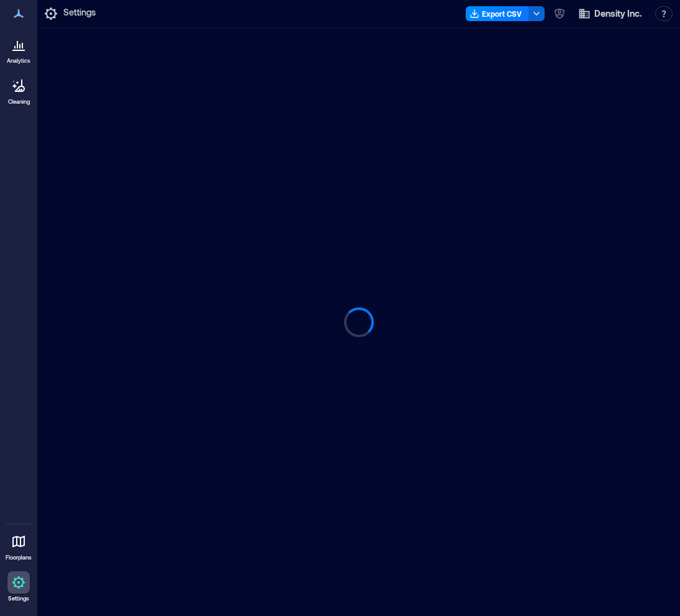 The image size is (680, 616). I want to click on a: Analytics, so click(19, 49).